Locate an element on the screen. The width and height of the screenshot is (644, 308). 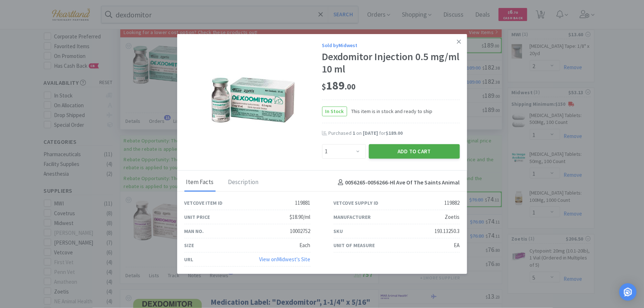
div: Each is located at coordinates (305, 245).